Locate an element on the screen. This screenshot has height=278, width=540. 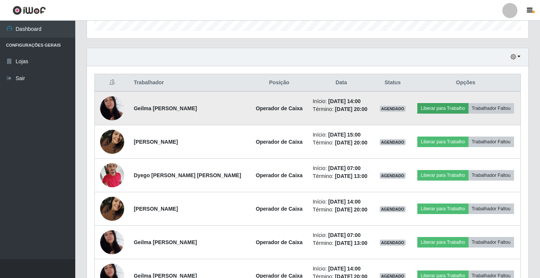
img: CoreUI Logo is located at coordinates (29, 10).